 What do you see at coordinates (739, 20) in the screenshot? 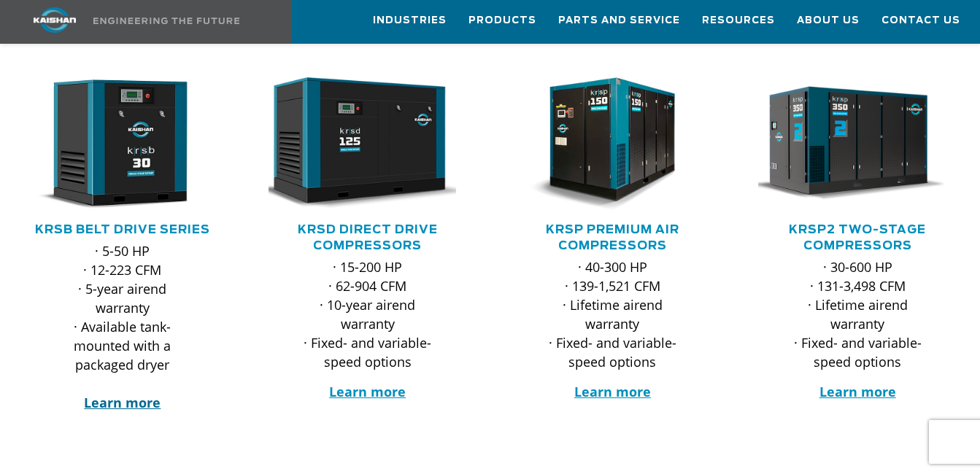
I see `a: Resources` at bounding box center [739, 20].